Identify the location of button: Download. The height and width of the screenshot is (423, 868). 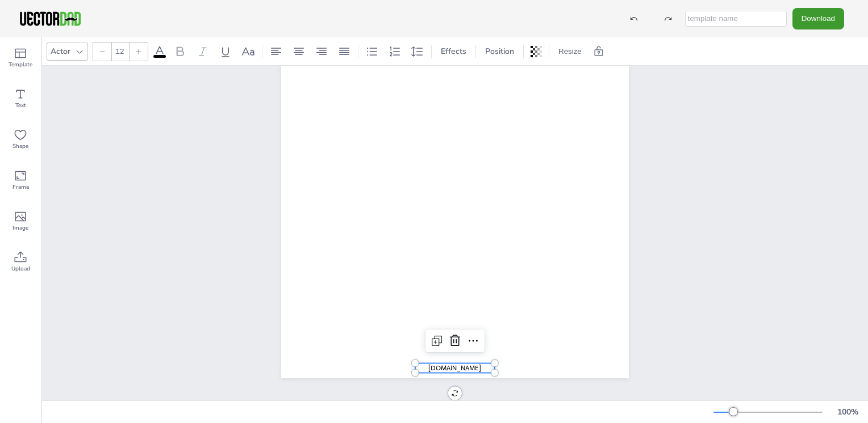
(818, 18).